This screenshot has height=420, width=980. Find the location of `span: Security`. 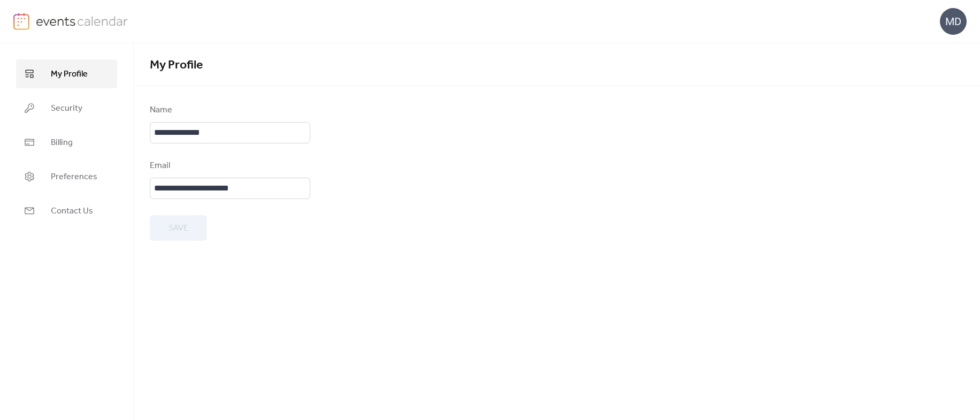

span: Security is located at coordinates (67, 109).